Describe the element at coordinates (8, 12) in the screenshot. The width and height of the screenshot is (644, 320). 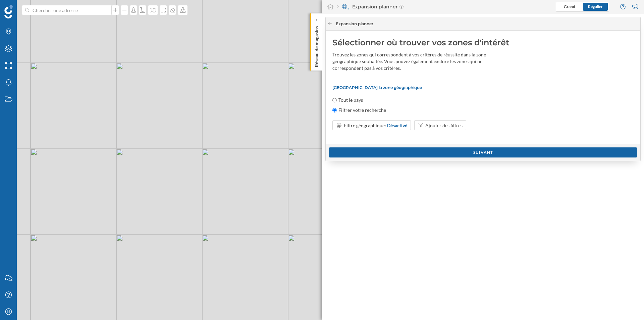
I see `img: Logo Geoblink` at that location.